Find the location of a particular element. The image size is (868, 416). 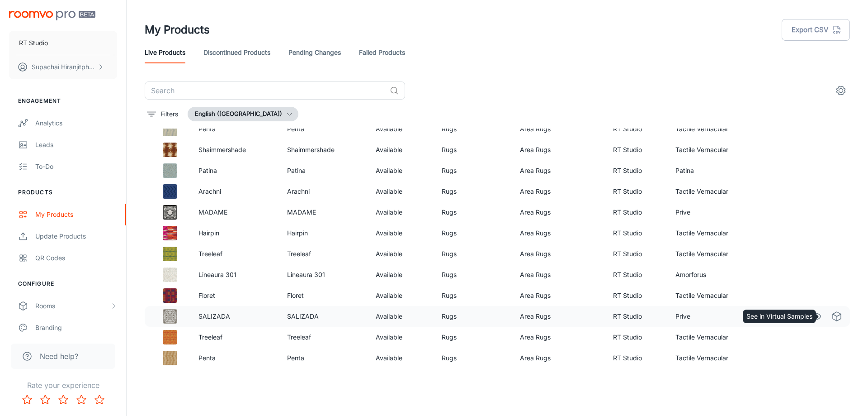

p: Supachai Hiranjitphonchana is located at coordinates (63, 67).